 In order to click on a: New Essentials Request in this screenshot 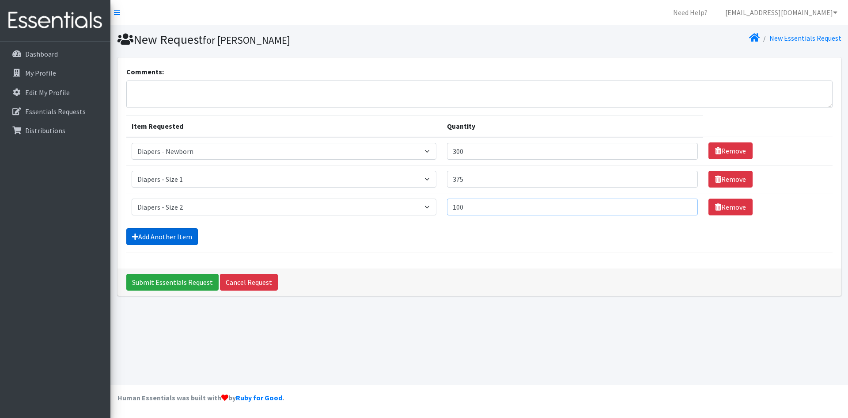, I will do `click(806, 38)`.